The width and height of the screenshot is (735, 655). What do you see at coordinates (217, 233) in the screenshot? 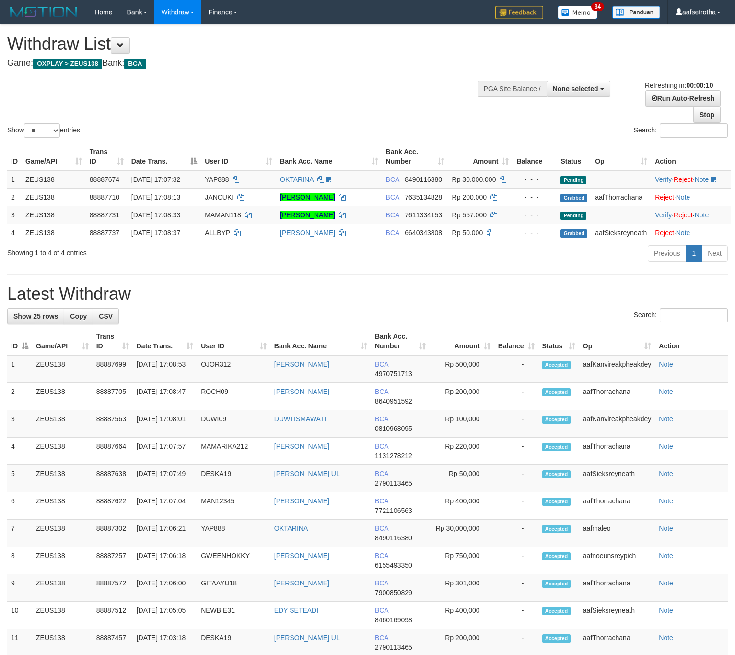
I see `span: ALLBYP` at bounding box center [217, 233].